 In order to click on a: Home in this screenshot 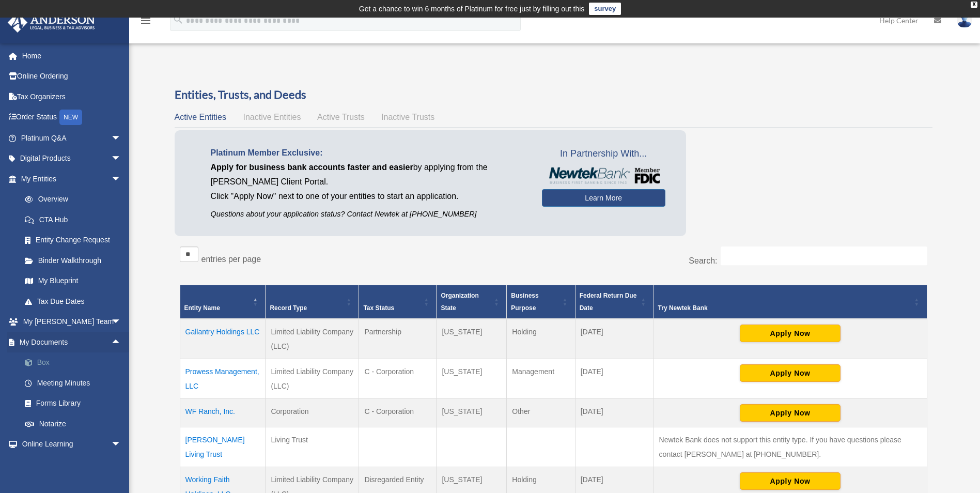, I will do `click(72, 56)`.